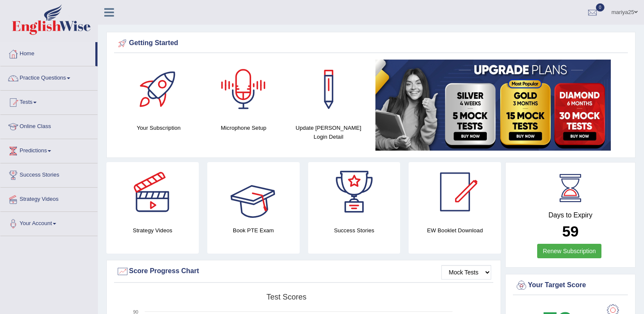  What do you see at coordinates (48, 53) in the screenshot?
I see `a: Home` at bounding box center [48, 53].